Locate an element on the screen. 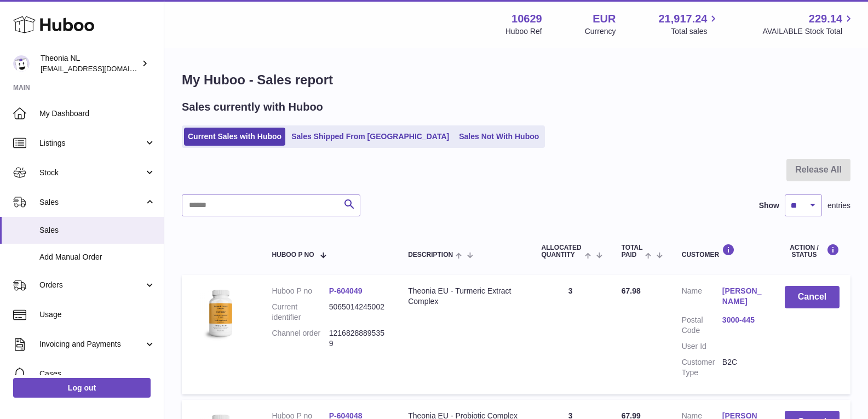 The height and width of the screenshot is (419, 868). a: 229.14 AVAILABLE Stock Total is located at coordinates (808, 24).